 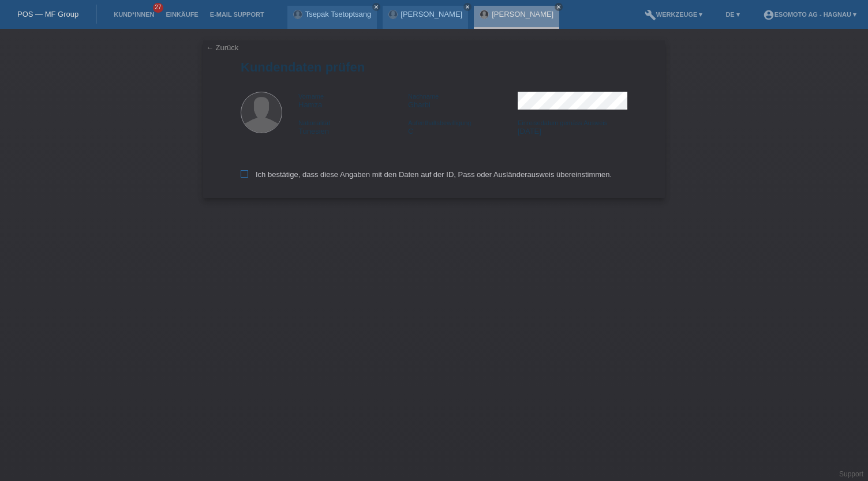 What do you see at coordinates (434, 67) in the screenshot?
I see `h1: Kundendaten prüfen` at bounding box center [434, 67].